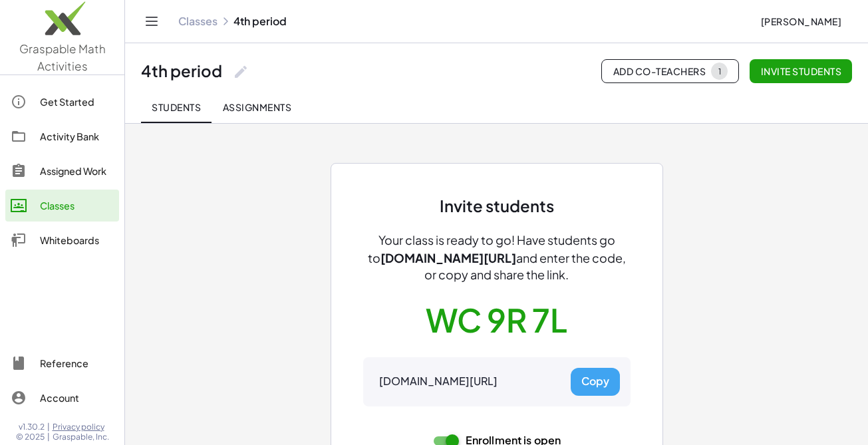 This screenshot has height=445, width=868. I want to click on button: WC 9R 7L, so click(496, 320).